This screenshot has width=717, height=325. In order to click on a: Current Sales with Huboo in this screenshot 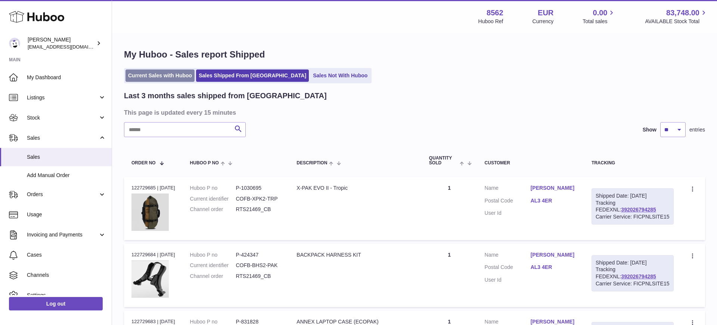, I will do `click(160, 75)`.